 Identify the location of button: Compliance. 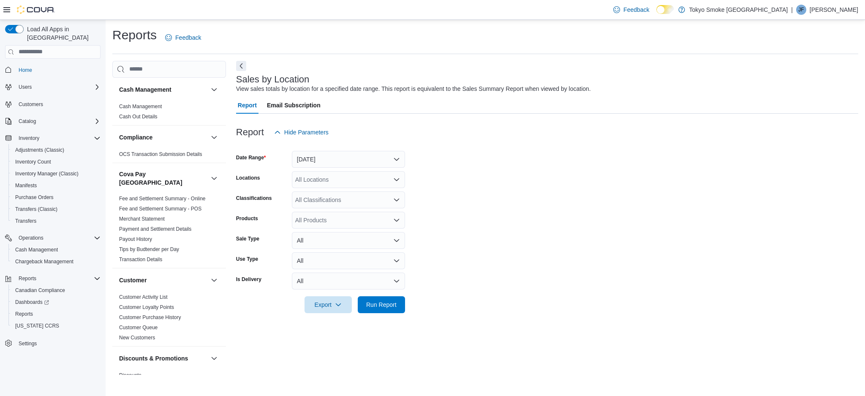
(163, 137).